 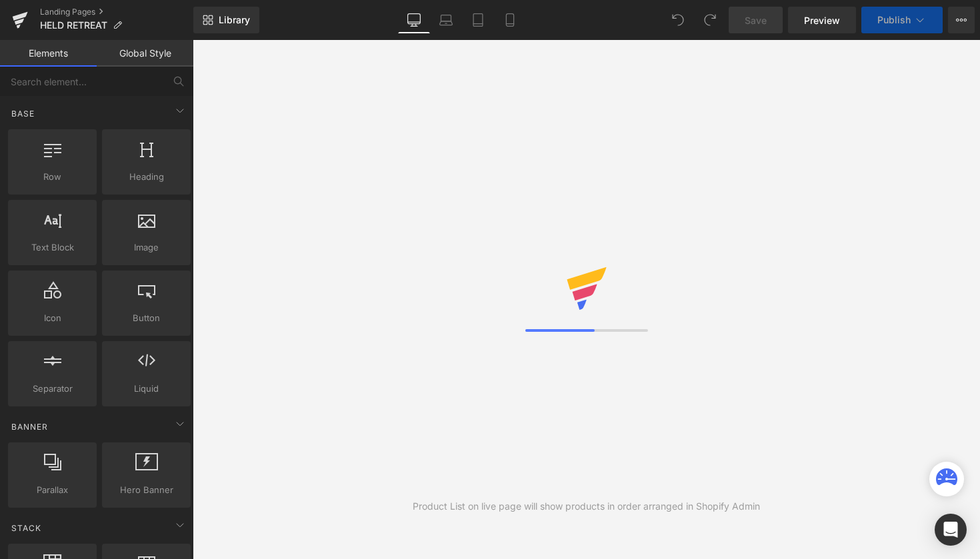 I want to click on a: New Library, so click(x=226, y=20).